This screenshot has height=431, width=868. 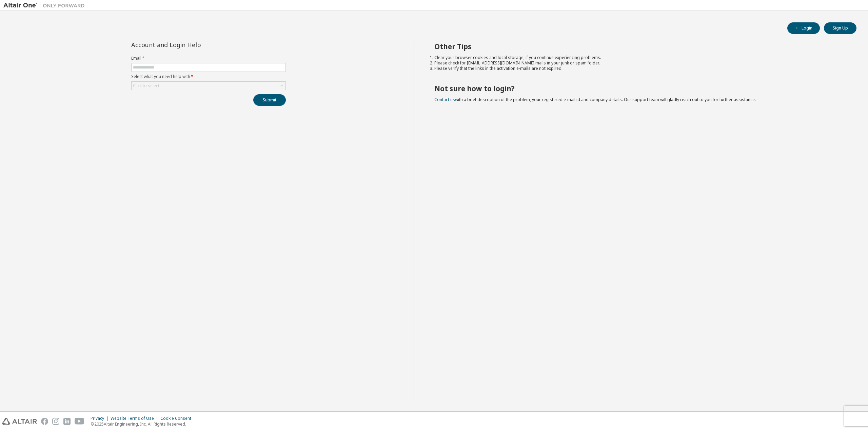 What do you see at coordinates (640, 58) in the screenshot?
I see `li: Clear your browser cookies and local storage, if you continue experiencing problems.` at bounding box center [640, 58].